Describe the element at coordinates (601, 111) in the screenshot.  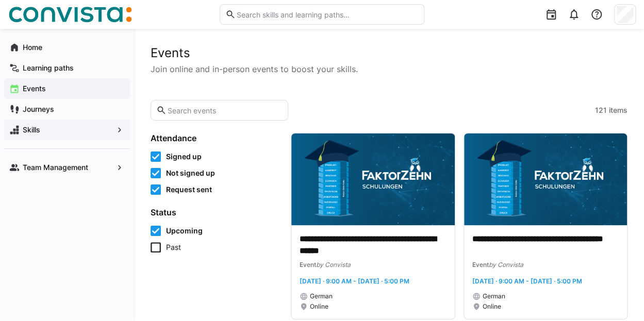
I see `span: 121` at that location.